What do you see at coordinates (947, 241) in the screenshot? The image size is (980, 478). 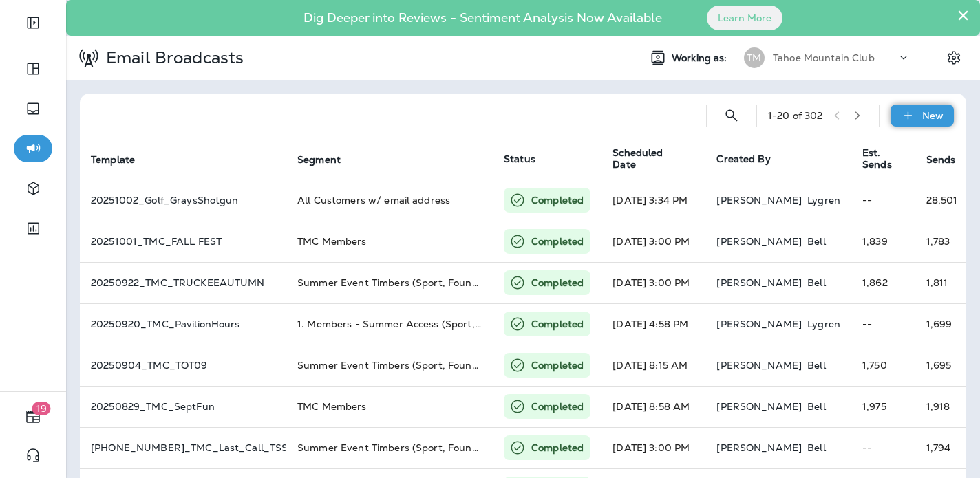 I see `td: 1,783` at bounding box center [947, 241].